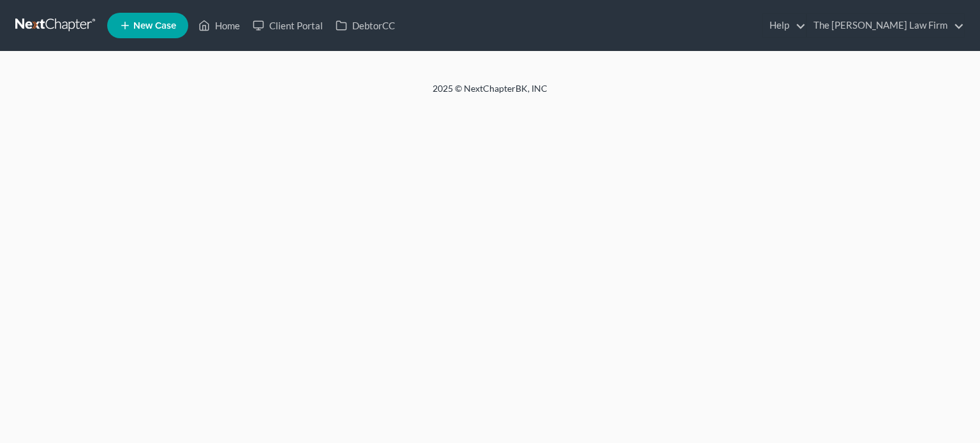 This screenshot has width=980, height=443. What do you see at coordinates (784, 25) in the screenshot?
I see `a: Help` at bounding box center [784, 25].